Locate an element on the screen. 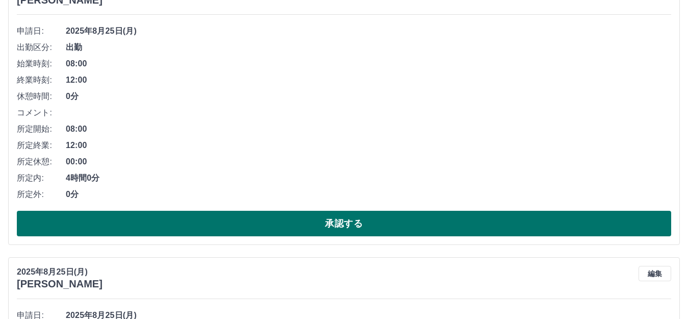  span: 申請日: is located at coordinates (41, 31).